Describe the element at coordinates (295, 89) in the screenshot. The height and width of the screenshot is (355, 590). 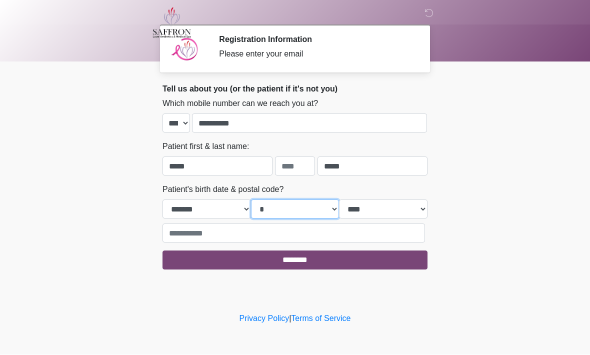
I see `h2: Tell us about you (or the patient if it's not you)` at that location.